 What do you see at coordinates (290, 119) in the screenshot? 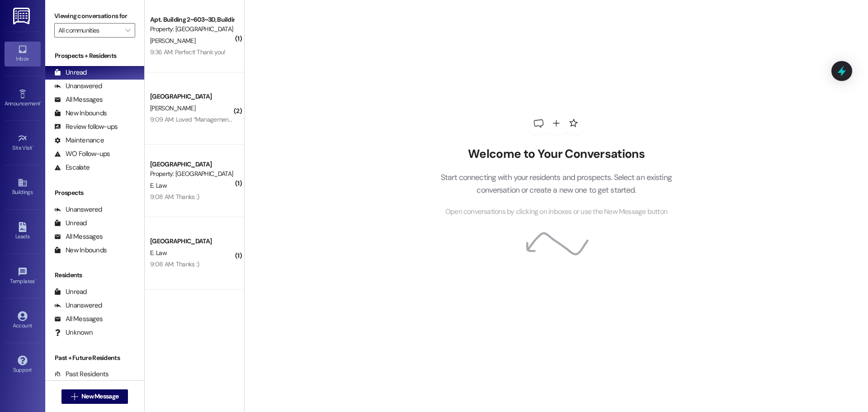
I see `div: 9:09 AM: Loved “Management Colonial House (Colonial House): Your mailbox key will be in your apar...` at bounding box center [290, 119].